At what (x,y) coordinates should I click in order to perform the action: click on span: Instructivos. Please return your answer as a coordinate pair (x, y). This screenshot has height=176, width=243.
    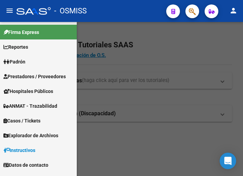
    Looking at the image, I should click on (19, 150).